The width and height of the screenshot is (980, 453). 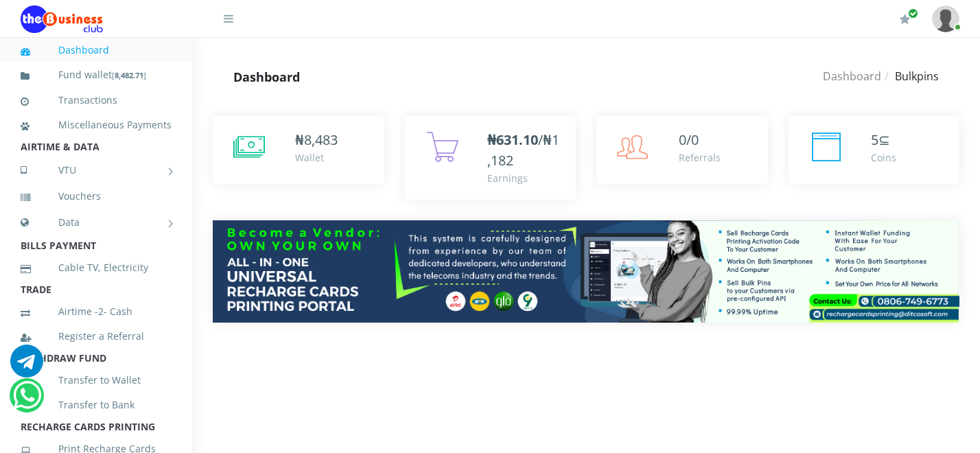 I want to click on img: User, so click(x=946, y=19).